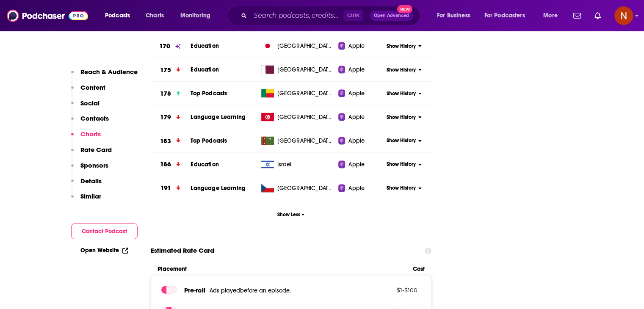 The image size is (644, 309). I want to click on span: New, so click(404, 9).